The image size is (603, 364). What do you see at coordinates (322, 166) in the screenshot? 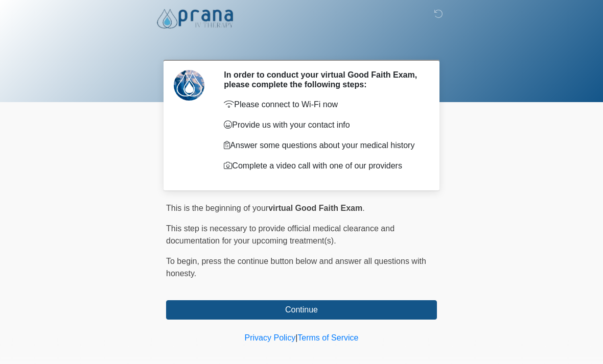
I see `p: Complete a video call with one of our providers` at bounding box center [322, 166].